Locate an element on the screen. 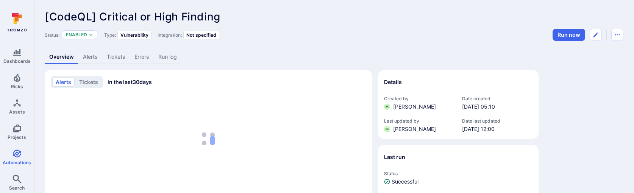  span: Automations is located at coordinates (17, 162).